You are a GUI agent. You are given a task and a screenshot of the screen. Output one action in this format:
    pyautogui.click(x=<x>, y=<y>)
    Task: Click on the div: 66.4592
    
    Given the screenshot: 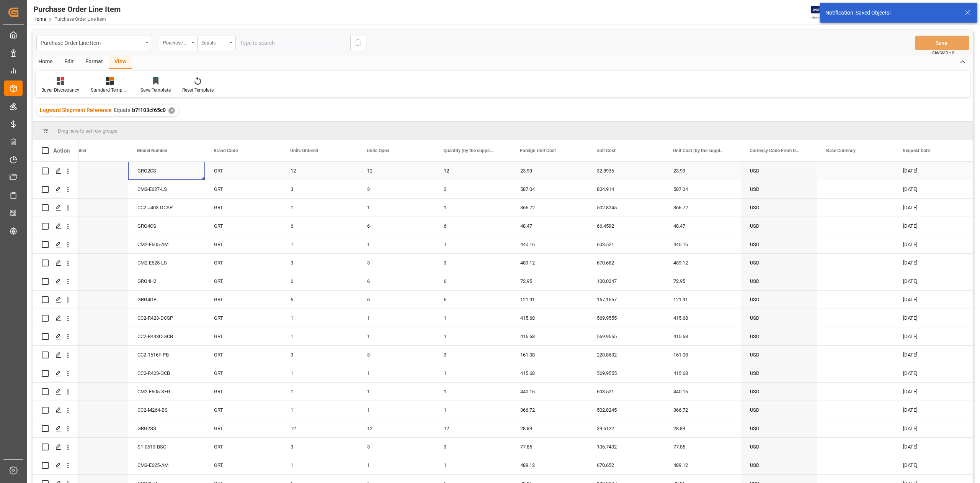 What is the action you would take?
    pyautogui.click(x=626, y=225)
    